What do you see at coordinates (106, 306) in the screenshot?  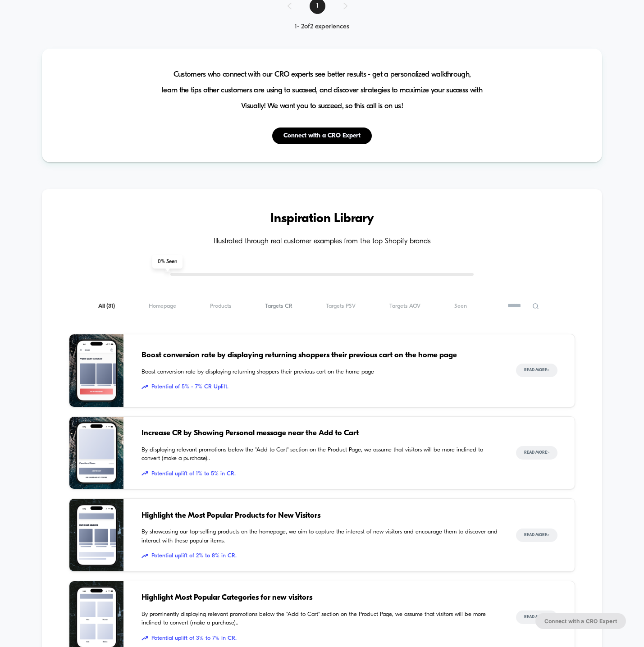 I see `span: All` at bounding box center [106, 306].